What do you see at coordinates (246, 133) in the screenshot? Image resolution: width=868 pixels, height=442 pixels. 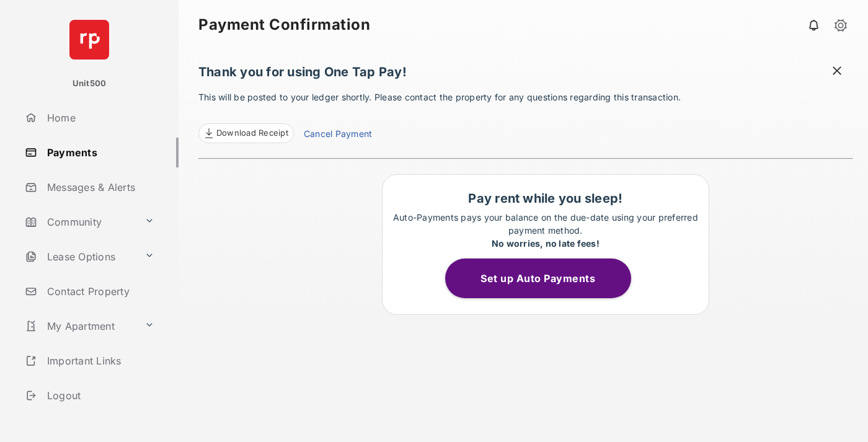 I see `a: Download Receipt` at bounding box center [246, 133].